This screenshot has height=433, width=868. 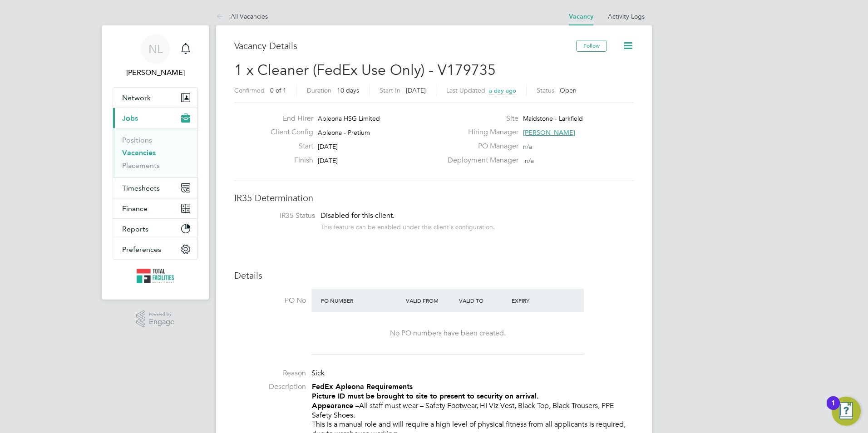 I want to click on span: Timesheets, so click(x=141, y=188).